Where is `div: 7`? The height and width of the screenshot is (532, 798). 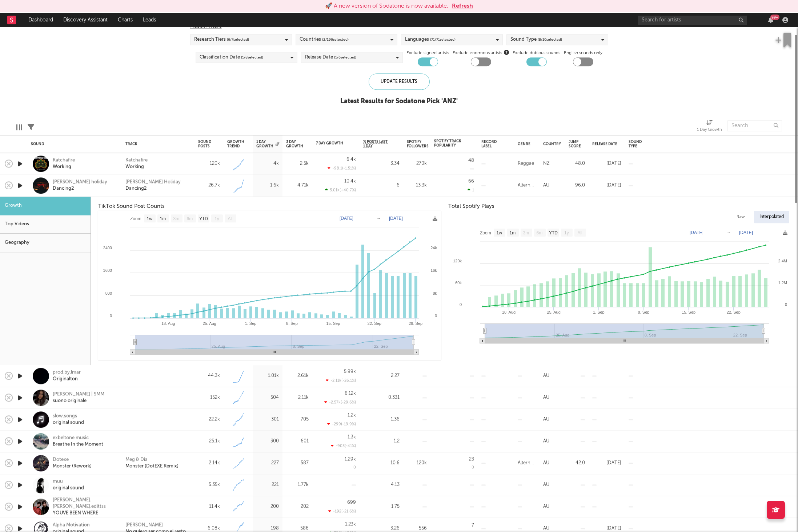 div: 7 is located at coordinates (473, 525).